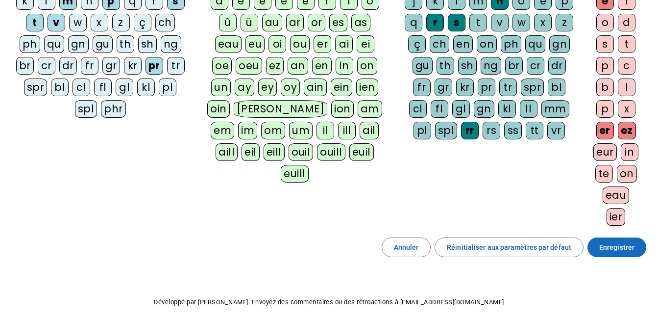 Image resolution: width=658 pixels, height=319 pixels. I want to click on div: oi, so click(277, 44).